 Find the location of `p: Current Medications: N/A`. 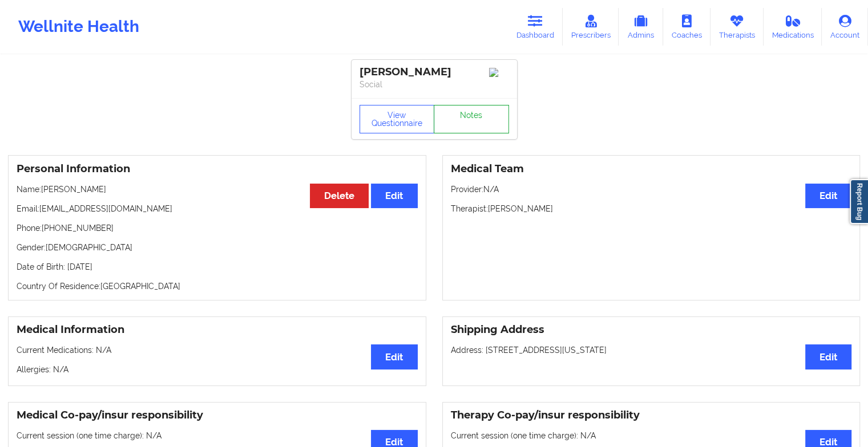

p: Current Medications: N/A is located at coordinates (217, 350).